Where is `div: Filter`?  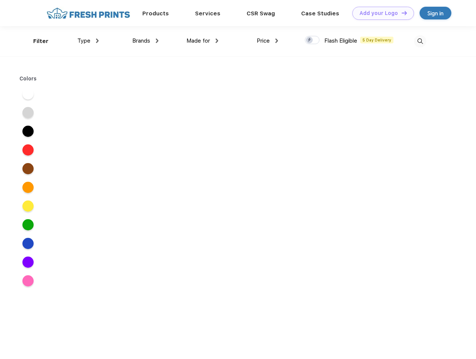
div: Filter is located at coordinates (41, 41).